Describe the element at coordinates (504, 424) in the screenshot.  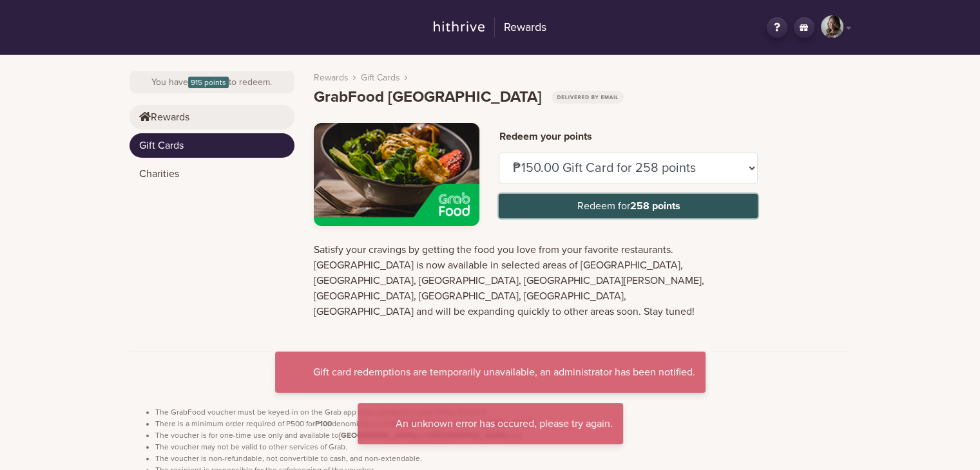
I see `p: An unknown error has occured, please try again.` at that location.